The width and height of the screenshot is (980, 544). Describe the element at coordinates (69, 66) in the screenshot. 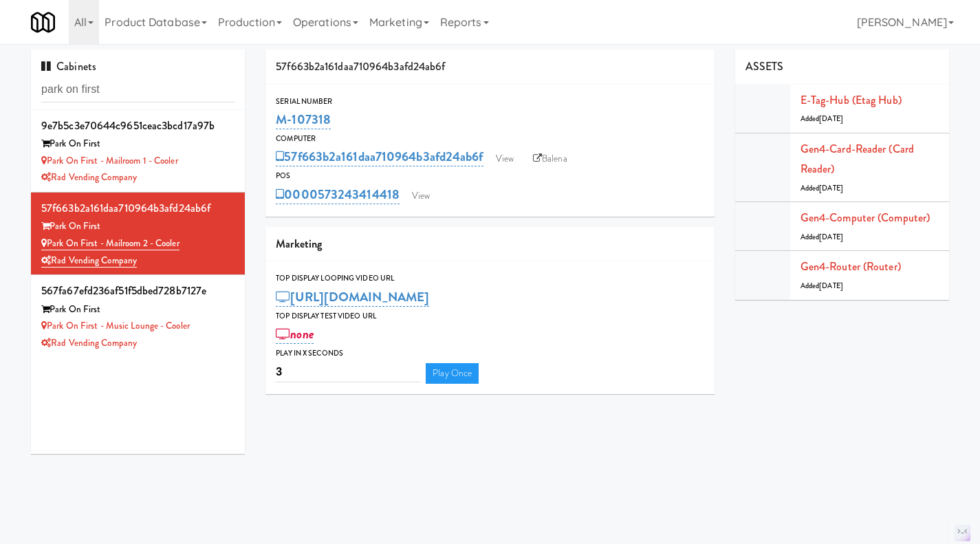

I see `span: Cabinets` at that location.